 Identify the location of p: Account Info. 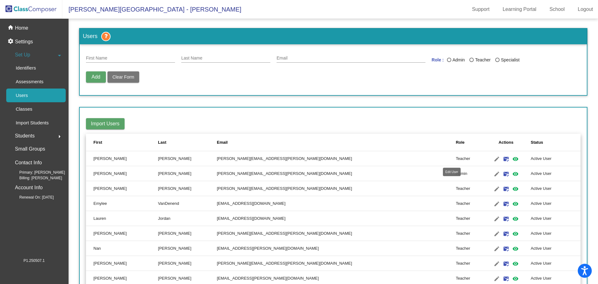
(29, 188).